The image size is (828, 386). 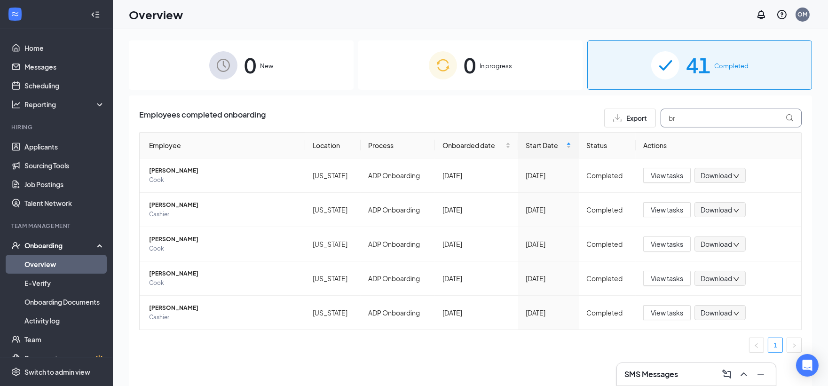 What do you see at coordinates (756, 345) in the screenshot?
I see `span: left` at bounding box center [756, 345].